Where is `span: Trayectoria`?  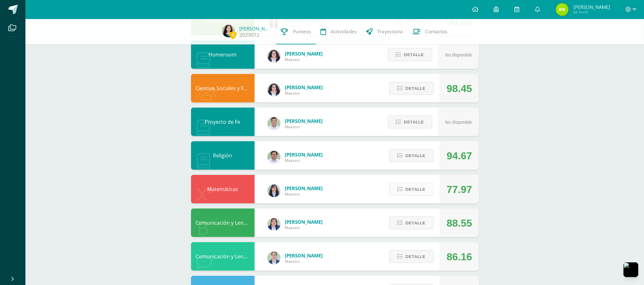
span: Trayectoria is located at coordinates (390, 32).